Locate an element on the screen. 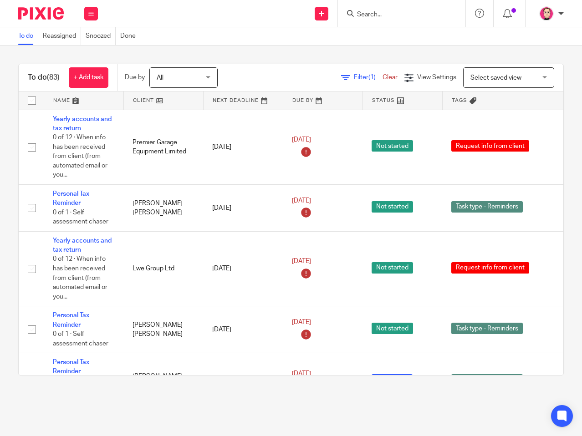  span: In progress is located at coordinates (392, 380).